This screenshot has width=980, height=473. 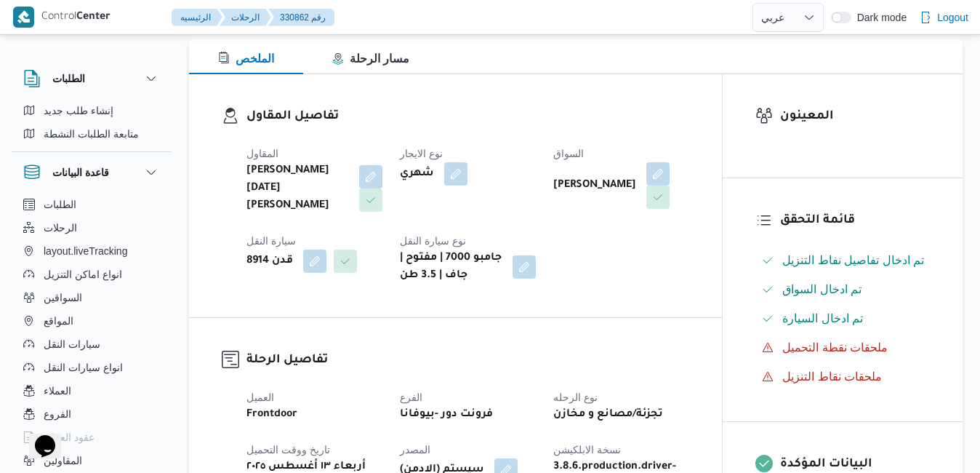 I want to click on button: عقود العملاء, so click(x=92, y=438).